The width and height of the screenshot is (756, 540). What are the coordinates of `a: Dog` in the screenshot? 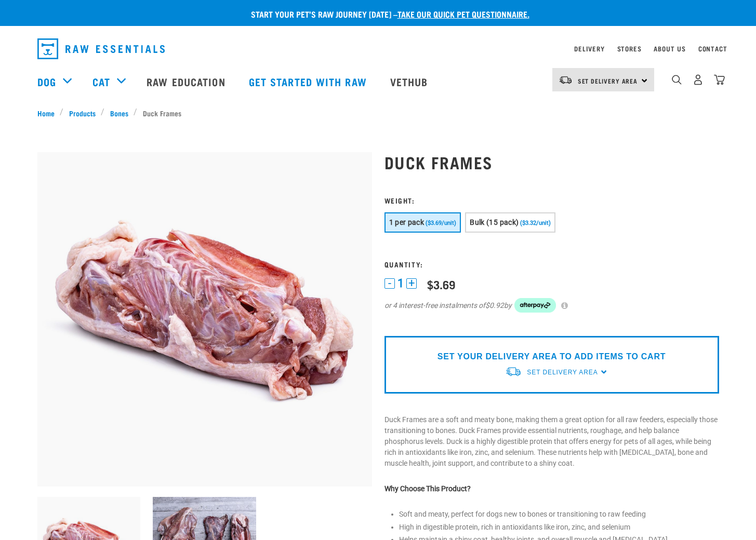 It's located at (47, 81).